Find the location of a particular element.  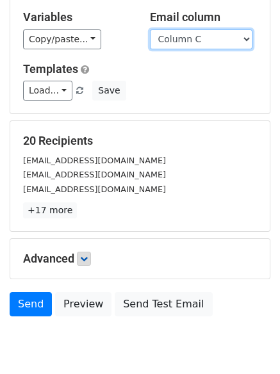

div: Chat Widget is located at coordinates (248, 343).